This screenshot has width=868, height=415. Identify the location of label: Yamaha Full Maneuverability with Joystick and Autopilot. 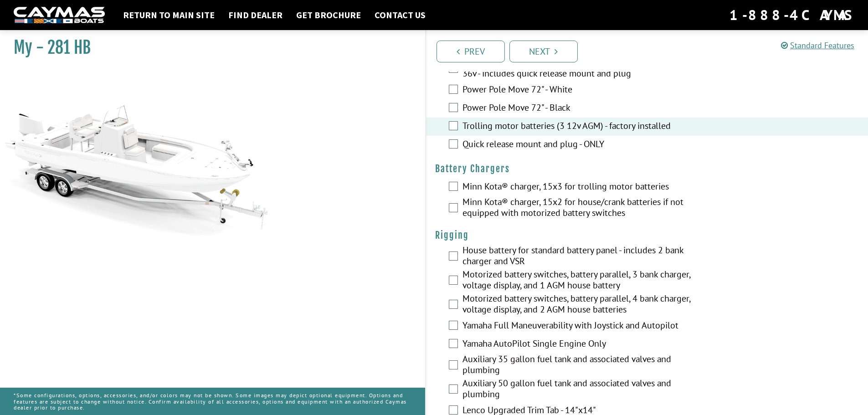
(584, 326).